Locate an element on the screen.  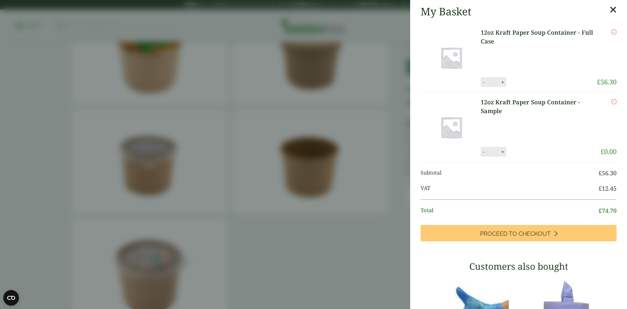
a: Proceed to Checkout is located at coordinates (519, 233).